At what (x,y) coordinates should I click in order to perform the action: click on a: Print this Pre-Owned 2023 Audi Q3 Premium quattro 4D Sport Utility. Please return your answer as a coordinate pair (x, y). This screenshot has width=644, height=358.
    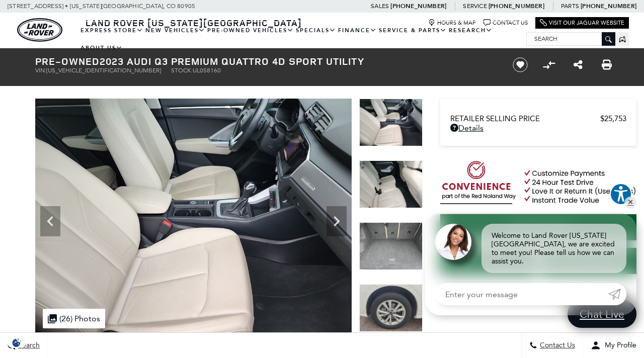
    Looking at the image, I should click on (607, 65).